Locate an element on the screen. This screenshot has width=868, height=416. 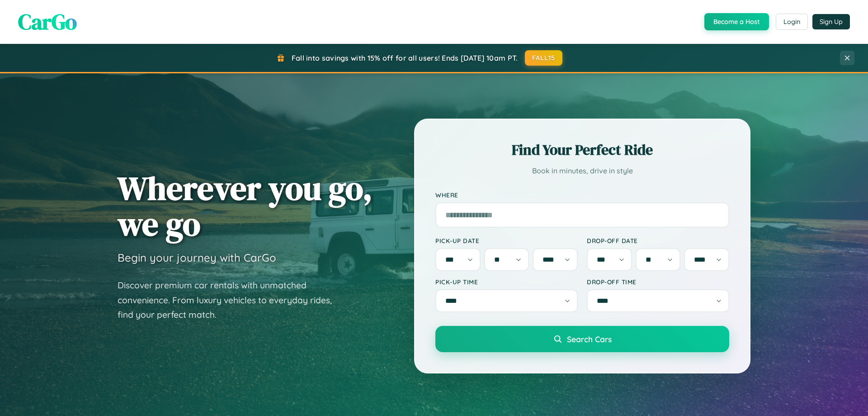
label: Pick-up Date is located at coordinates (506, 240).